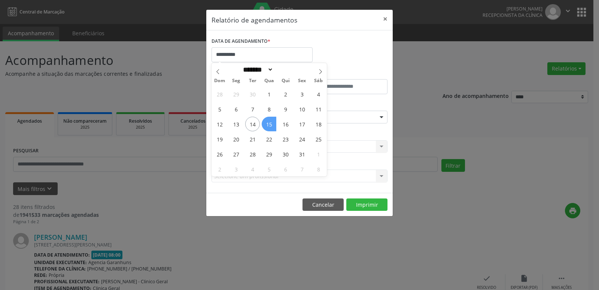  Describe the element at coordinates (253, 109) in the screenshot. I see `span: Outubro 7, 2025` at that location.